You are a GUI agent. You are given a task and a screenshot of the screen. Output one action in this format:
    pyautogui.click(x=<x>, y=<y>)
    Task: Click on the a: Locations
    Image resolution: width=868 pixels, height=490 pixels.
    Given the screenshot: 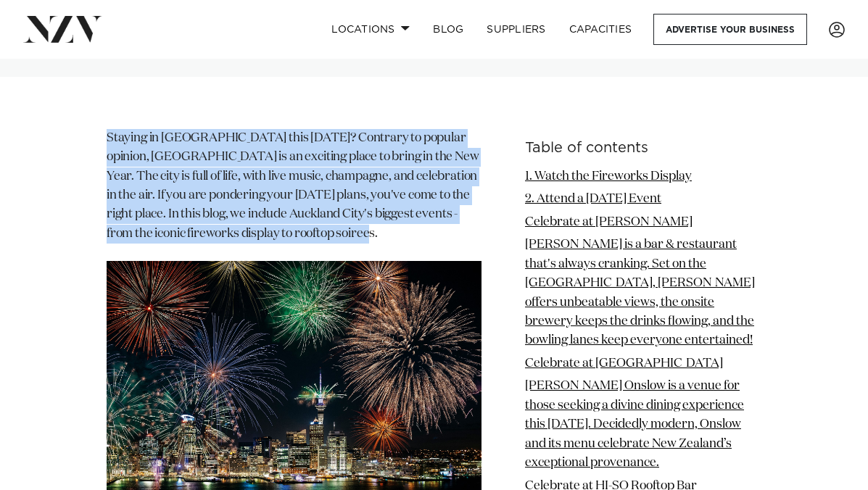 What is the action you would take?
    pyautogui.click(x=371, y=29)
    